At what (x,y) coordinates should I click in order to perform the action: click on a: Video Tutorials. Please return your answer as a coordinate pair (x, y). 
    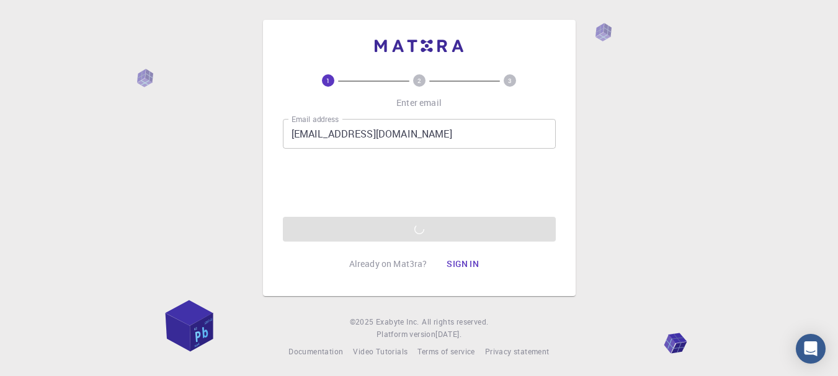
    Looking at the image, I should click on (380, 352).